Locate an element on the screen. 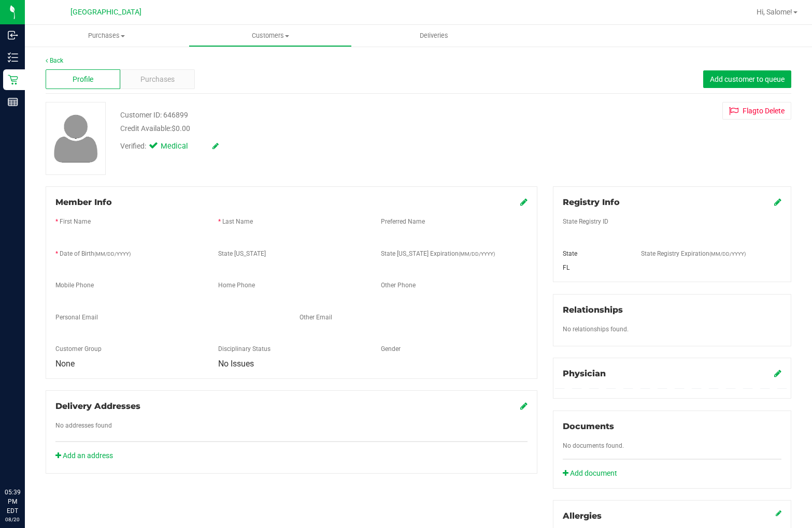  label: Personal Email is located at coordinates (77, 317).